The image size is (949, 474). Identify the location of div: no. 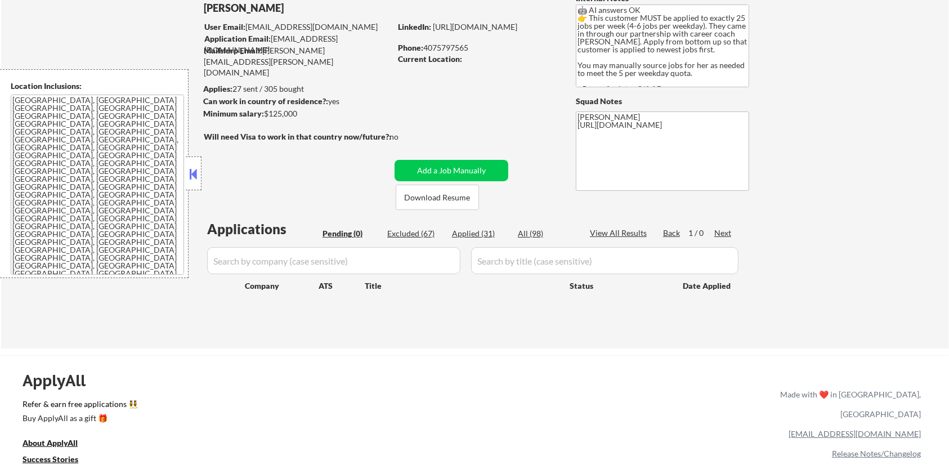
(405, 137).